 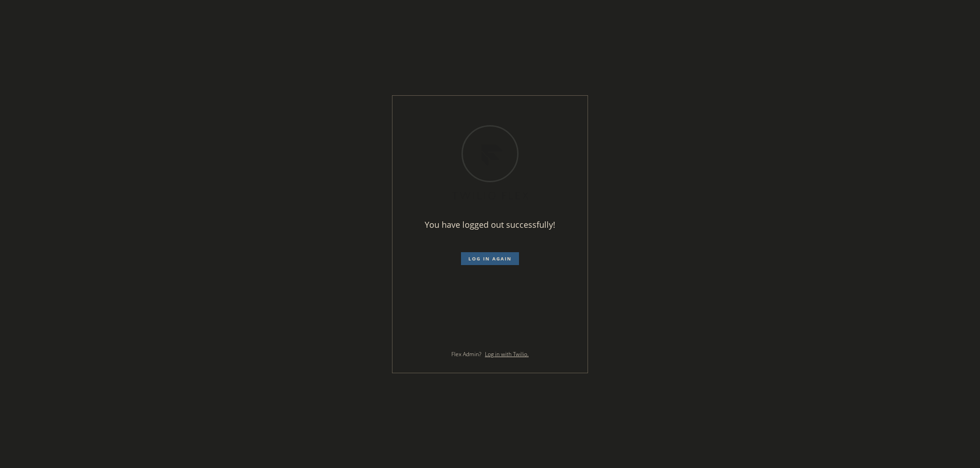 I want to click on a: Log in with Twilio., so click(x=506, y=354).